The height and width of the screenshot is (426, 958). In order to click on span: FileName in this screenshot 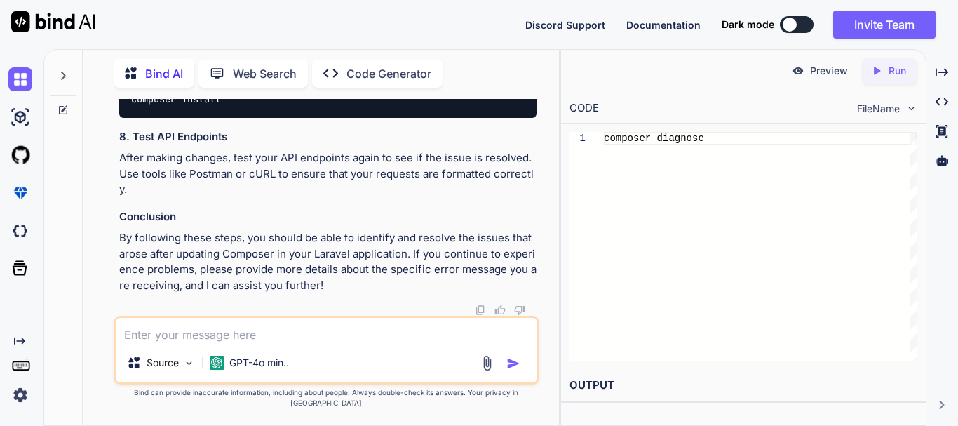, I will do `click(878, 109)`.